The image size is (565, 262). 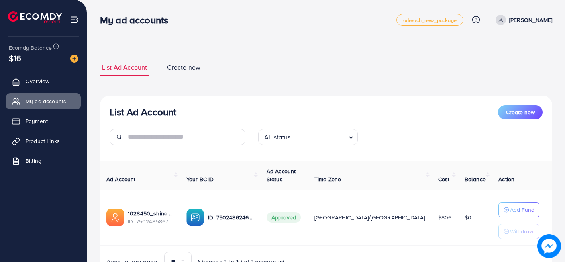 What do you see at coordinates (281, 175) in the screenshot?
I see `span: Ad Account Status` at bounding box center [281, 175].